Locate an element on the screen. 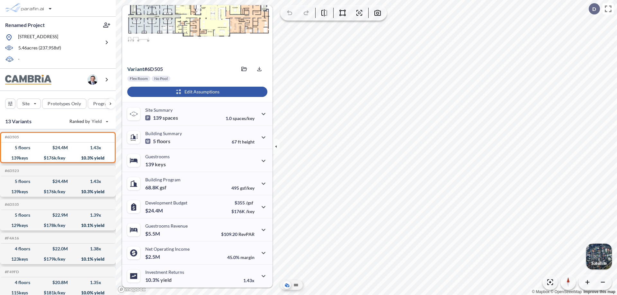 The image size is (617, 295). p: Development Budget is located at coordinates (166, 203).